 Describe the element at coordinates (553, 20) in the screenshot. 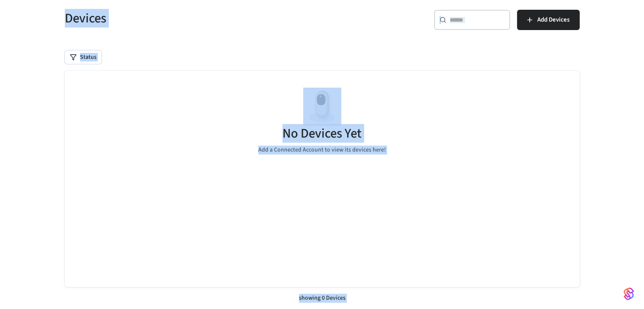

I see `span: Add Devices` at that location.